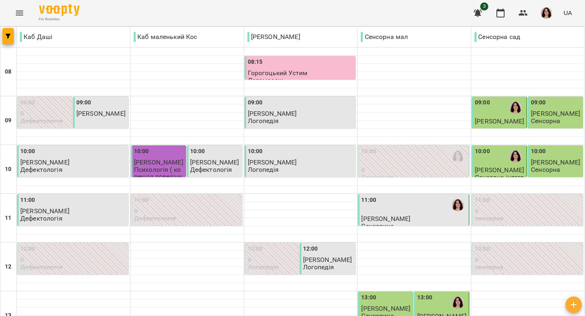 This screenshot has width=585, height=316. What do you see at coordinates (499, 181) in the screenshot?
I see `p: Сенсорна інтеграція` at bounding box center [499, 181].